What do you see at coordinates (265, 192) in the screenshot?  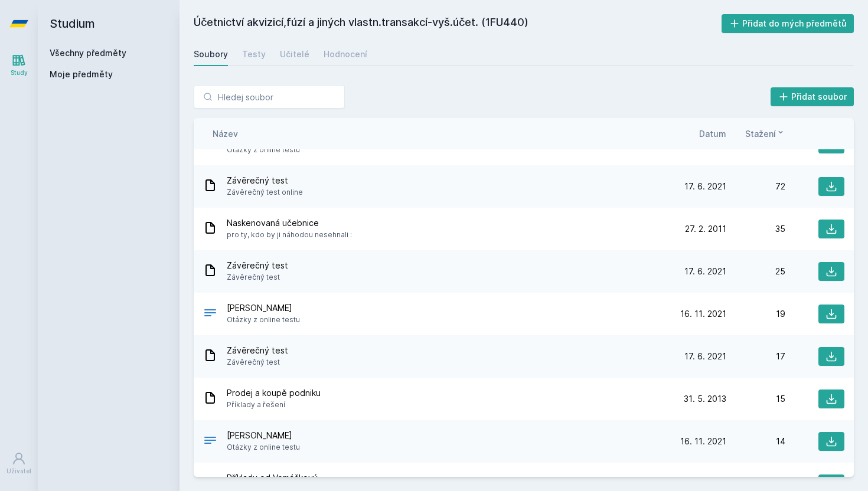 I see `span: Závěrečný test online` at bounding box center [265, 192].